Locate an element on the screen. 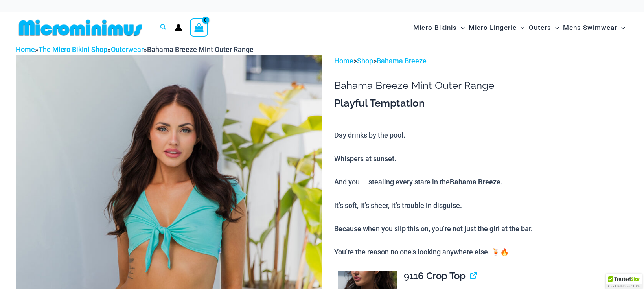 The width and height of the screenshot is (644, 289). a: Micro BikinisMenu ToggleMenu Toggle is located at coordinates (439, 28).